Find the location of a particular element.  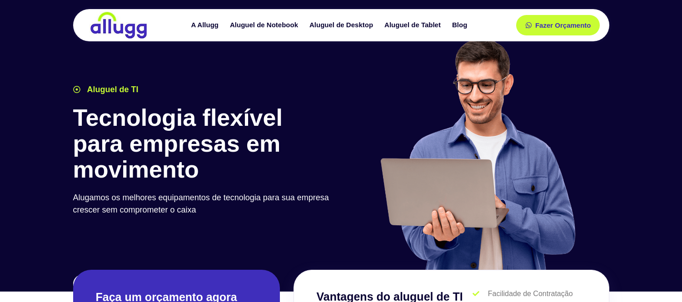

span: Aluguel de TI is located at coordinates (112, 90).